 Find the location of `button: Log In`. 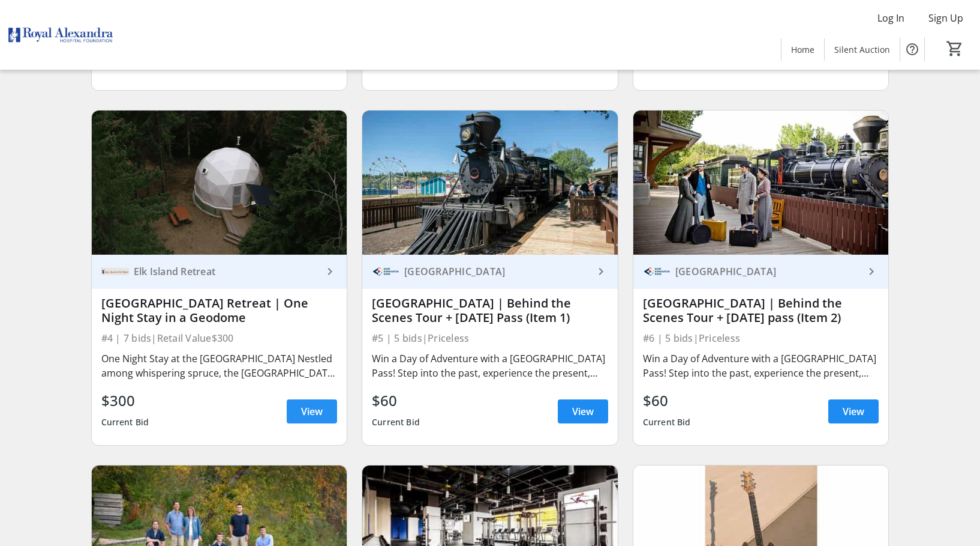

button: Log In is located at coordinates (891, 18).